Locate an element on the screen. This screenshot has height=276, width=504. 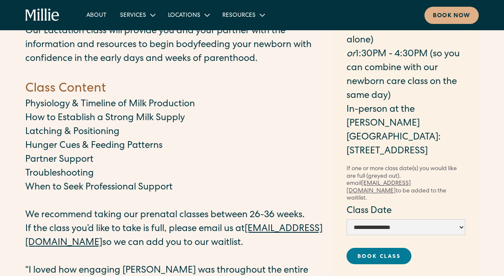
a: Book Class is located at coordinates (379, 256).